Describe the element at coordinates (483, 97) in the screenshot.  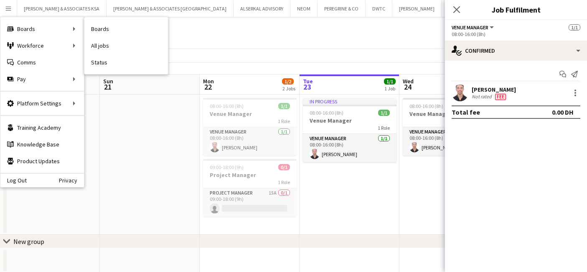
I see `div: Not rated` at that location.